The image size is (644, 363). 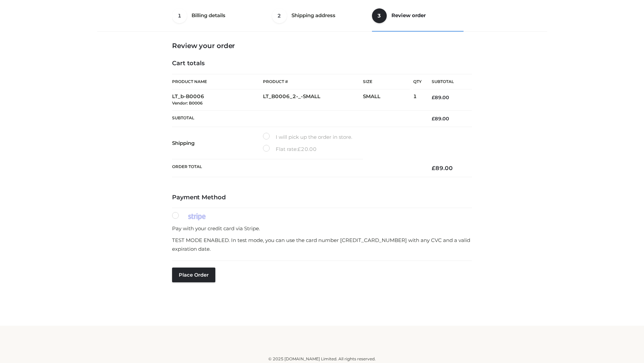 I want to click on button: Place order, so click(x=194, y=274).